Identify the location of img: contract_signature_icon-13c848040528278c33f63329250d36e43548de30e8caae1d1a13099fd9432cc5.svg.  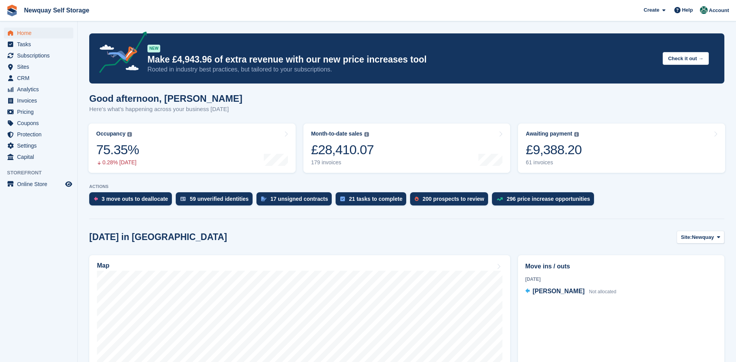
(264, 199).